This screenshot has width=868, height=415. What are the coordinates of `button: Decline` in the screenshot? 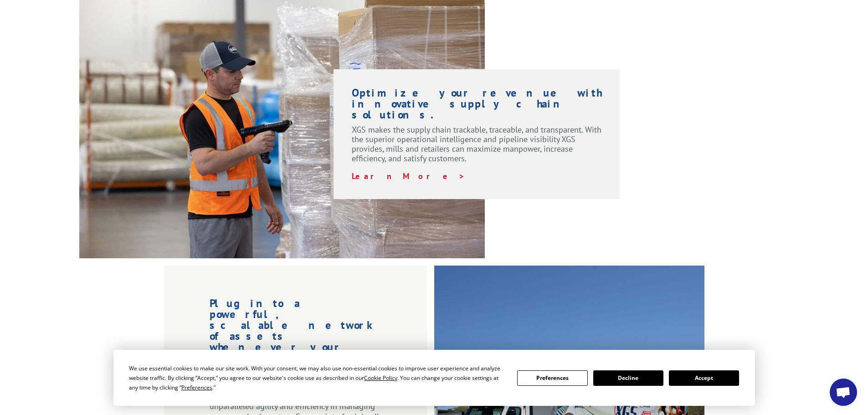 It's located at (629, 378).